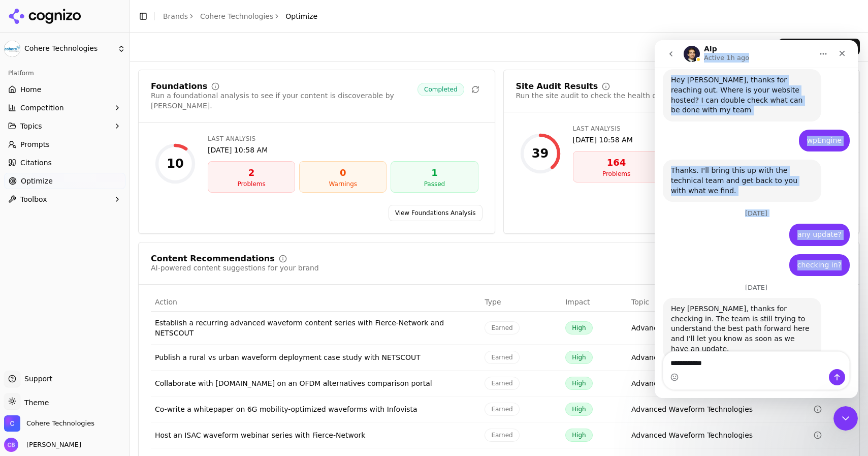 The height and width of the screenshot is (456, 868). Describe the element at coordinates (36, 163) in the screenshot. I see `span: Citations` at that location.